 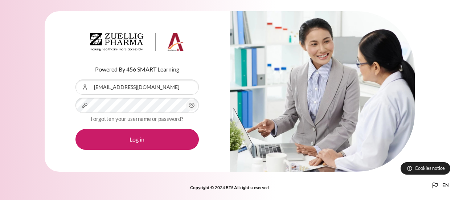 I want to click on strong: Copyright © 2024 BTS All rights reserved, so click(x=229, y=187).